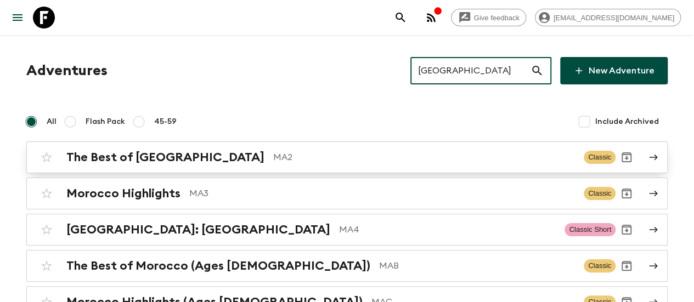  Describe the element at coordinates (165, 122) in the screenshot. I see `span: 45-59` at that location.